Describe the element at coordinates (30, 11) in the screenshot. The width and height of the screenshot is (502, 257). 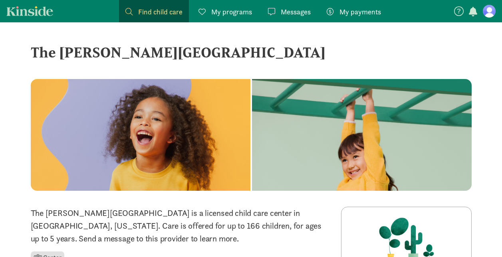
I see `a: Kinside` at that location.